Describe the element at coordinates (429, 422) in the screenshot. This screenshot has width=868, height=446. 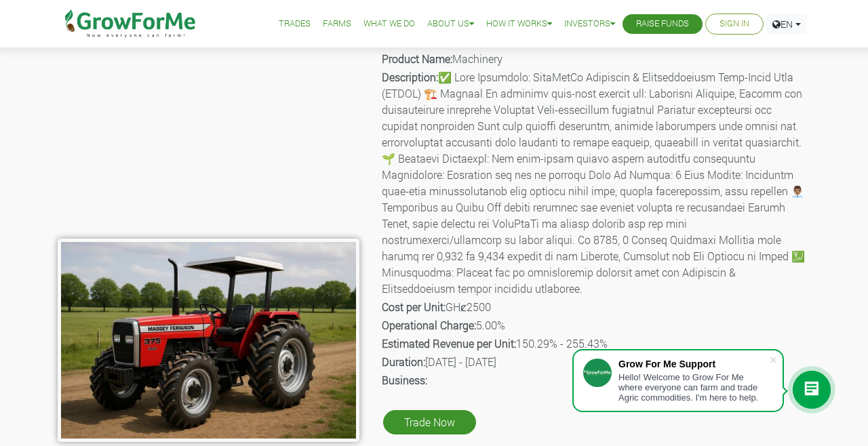
I see `a: Trade Now` at that location.